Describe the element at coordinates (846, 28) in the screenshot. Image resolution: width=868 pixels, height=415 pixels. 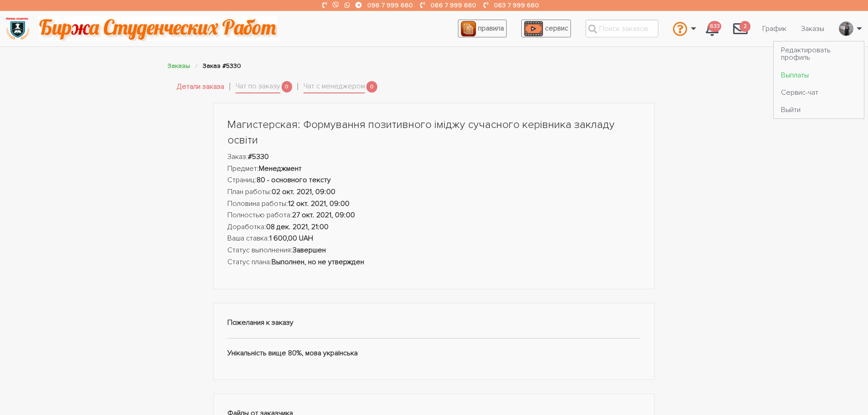
I see `img: 20171208_160937.jpg` at that location.